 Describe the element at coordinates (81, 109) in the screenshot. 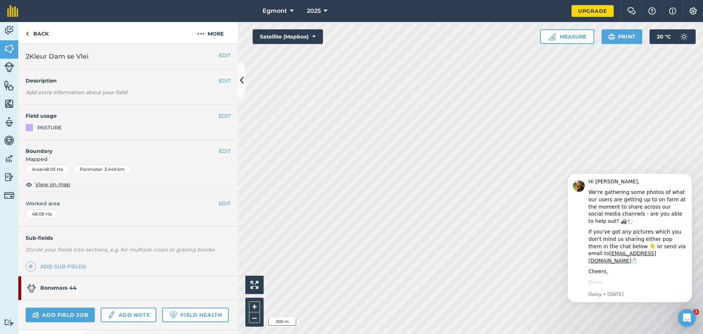

I see `div: Cheers,` at that location.